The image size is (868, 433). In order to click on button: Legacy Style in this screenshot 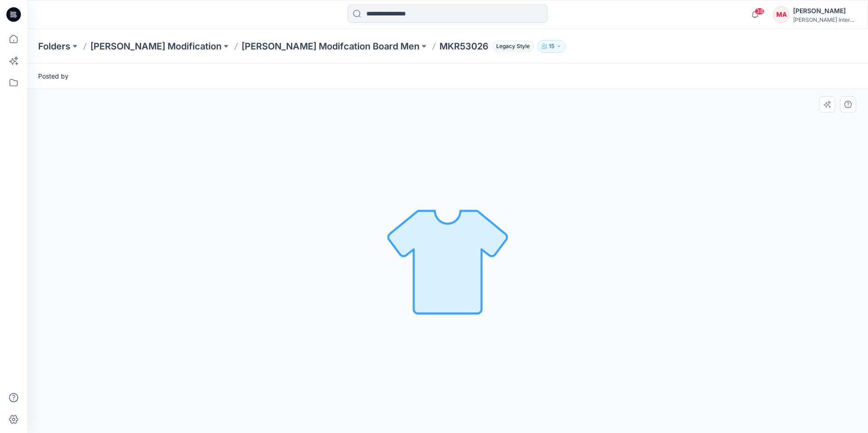, I will do `click(511, 47)`.